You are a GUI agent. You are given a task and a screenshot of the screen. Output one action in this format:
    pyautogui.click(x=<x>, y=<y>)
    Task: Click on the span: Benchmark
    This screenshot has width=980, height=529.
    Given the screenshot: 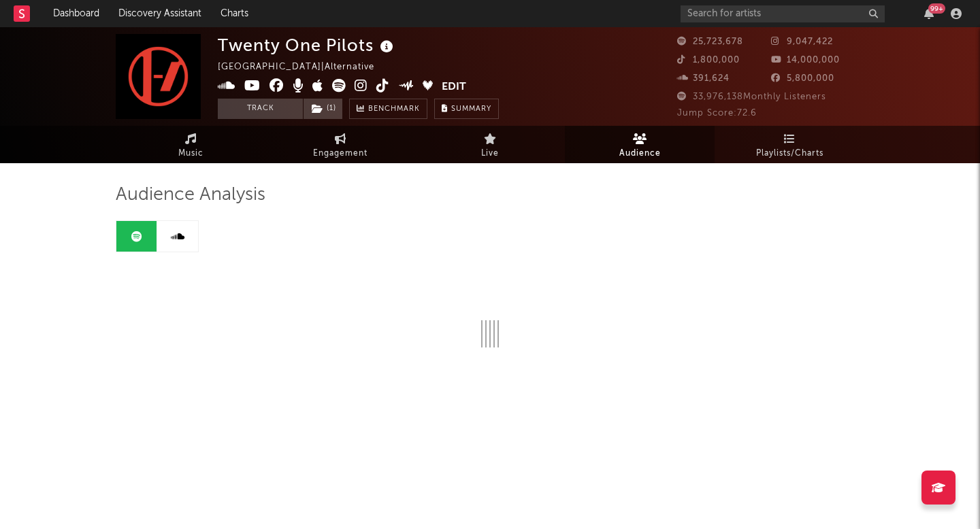 What is the action you would take?
    pyautogui.click(x=394, y=109)
    